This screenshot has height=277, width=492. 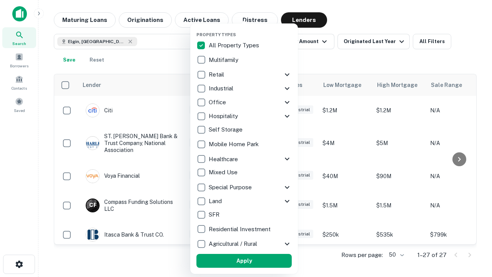 I want to click on p: Healthcare, so click(x=224, y=159).